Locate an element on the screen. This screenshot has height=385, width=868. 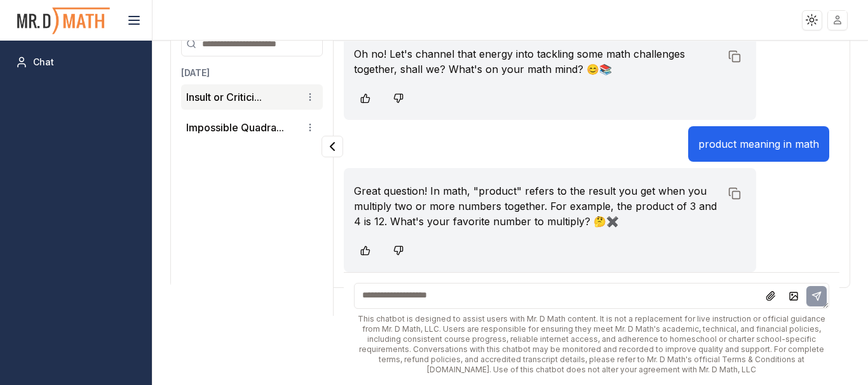
p: Great question! In math, "product" refers to the result you get when you multiply two or more num... is located at coordinates (537, 206).